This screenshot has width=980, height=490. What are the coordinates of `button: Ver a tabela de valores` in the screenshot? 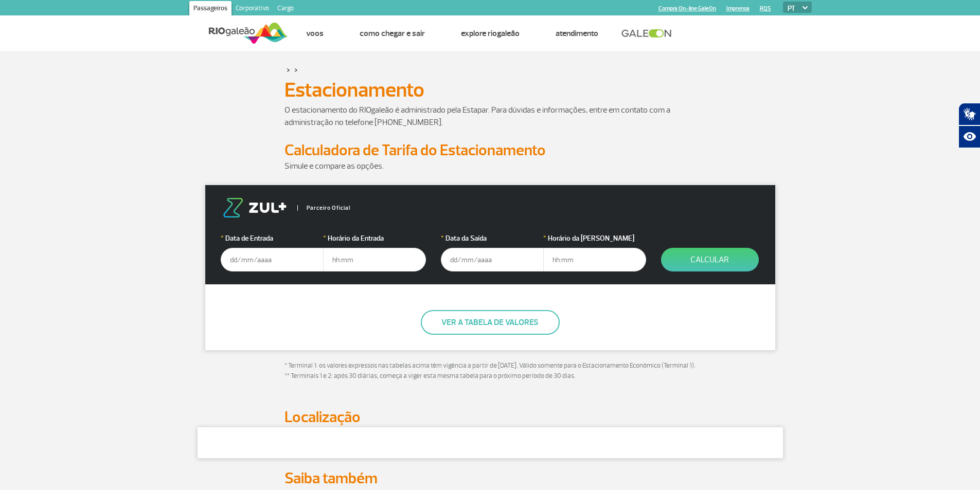 It's located at (490, 323).